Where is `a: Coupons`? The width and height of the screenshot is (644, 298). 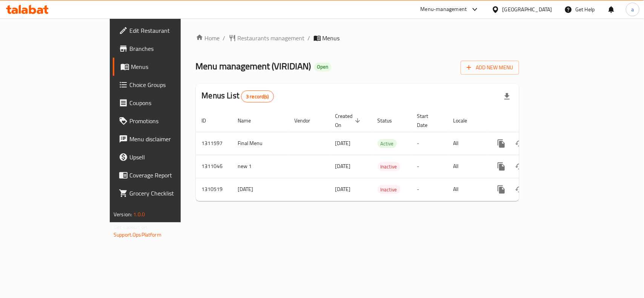
a: Coupons is located at coordinates (165, 102).